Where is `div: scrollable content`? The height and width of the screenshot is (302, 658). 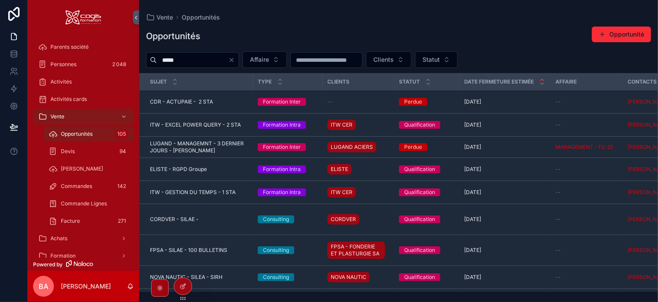 div: scrollable content is located at coordinates (83, 146).